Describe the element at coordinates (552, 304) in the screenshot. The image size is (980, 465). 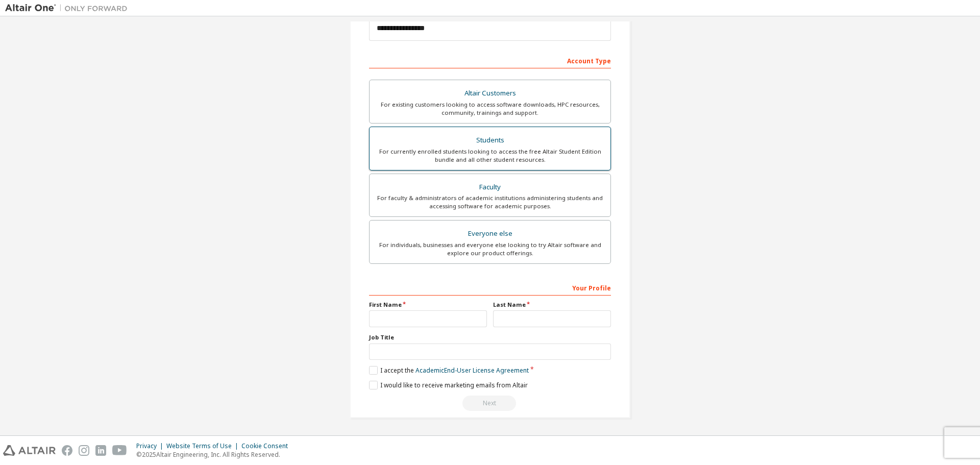
I see `label: Last Name` at that location.